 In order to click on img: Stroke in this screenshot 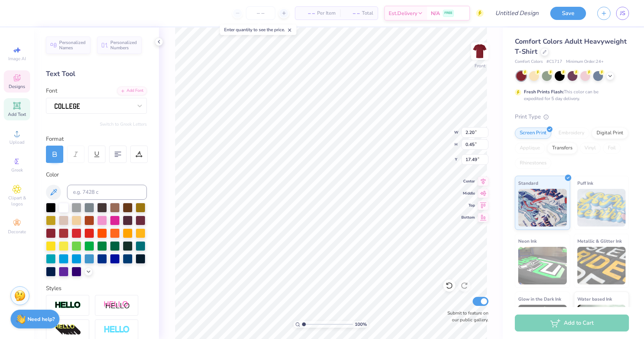, I will do `click(67, 305)`.